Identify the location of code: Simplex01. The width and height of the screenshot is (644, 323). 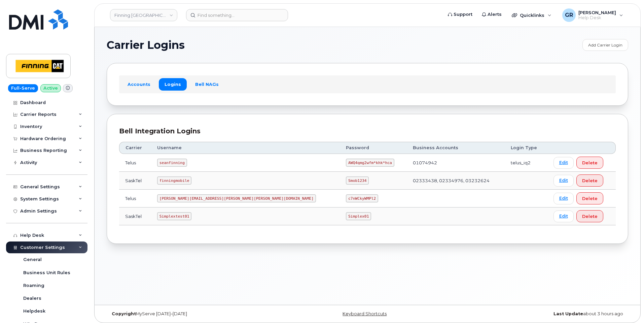
(358, 216).